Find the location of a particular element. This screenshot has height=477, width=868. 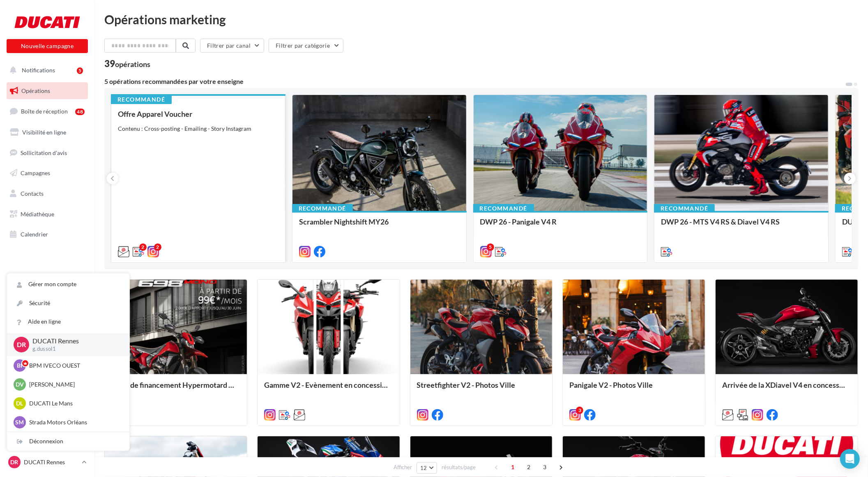

button: Filtrer par canal is located at coordinates (232, 46).